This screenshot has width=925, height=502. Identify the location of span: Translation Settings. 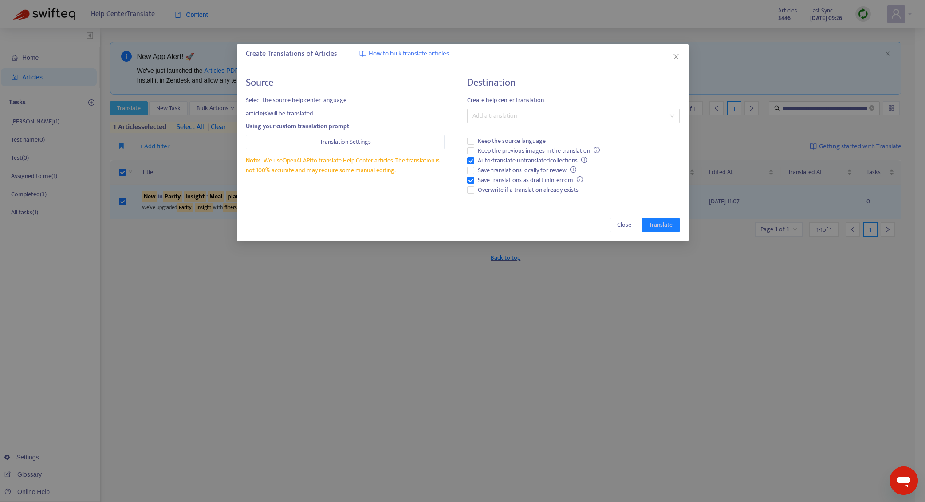
(345, 142).